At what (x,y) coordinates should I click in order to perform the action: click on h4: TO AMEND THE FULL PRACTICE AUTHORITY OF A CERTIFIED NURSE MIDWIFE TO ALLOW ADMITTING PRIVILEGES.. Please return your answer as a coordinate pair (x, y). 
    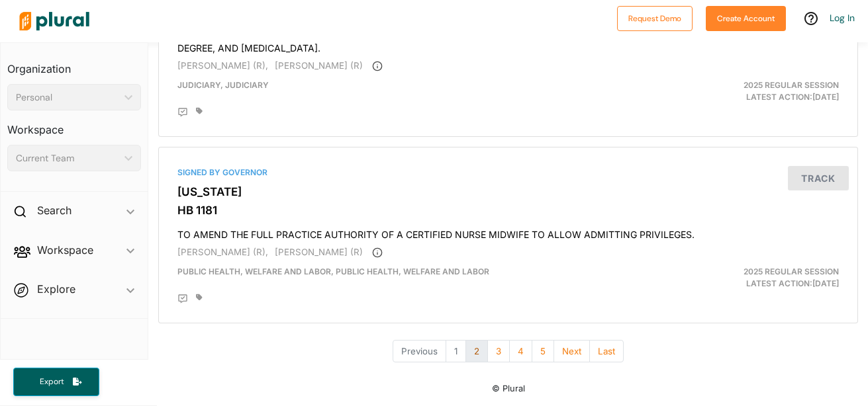
    Looking at the image, I should click on (508, 231).